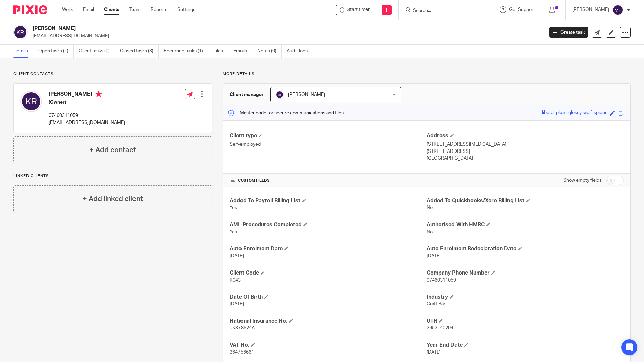 The width and height of the screenshot is (644, 362). I want to click on p: 07460311059, so click(87, 115).